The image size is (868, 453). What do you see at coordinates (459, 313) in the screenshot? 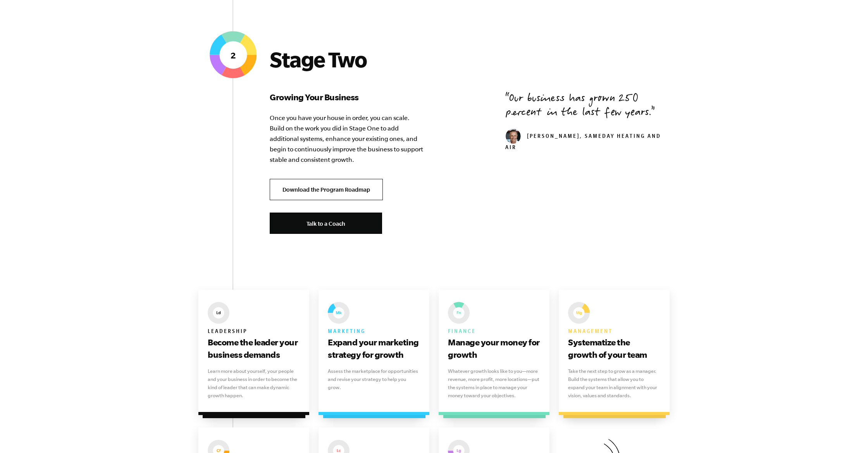
I see `img: EMyth The Seven Essential Systems: Finance` at bounding box center [459, 313].